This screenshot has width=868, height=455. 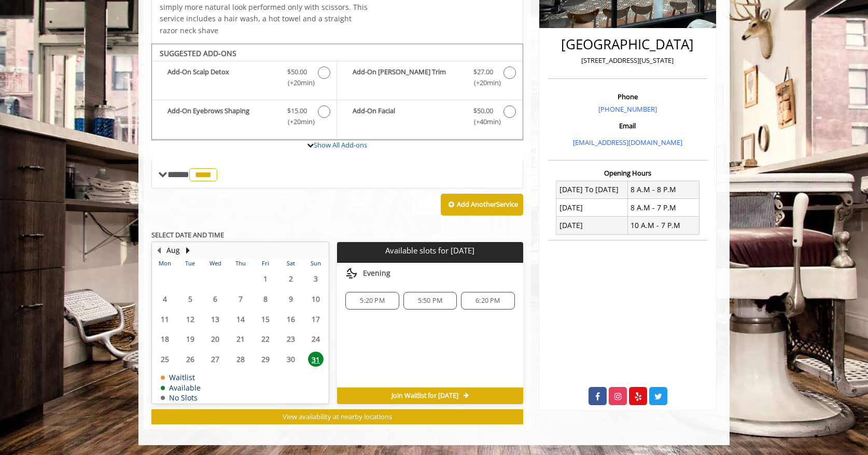 What do you see at coordinates (187, 250) in the screenshot?
I see `button: Next Month` at bounding box center [187, 250].